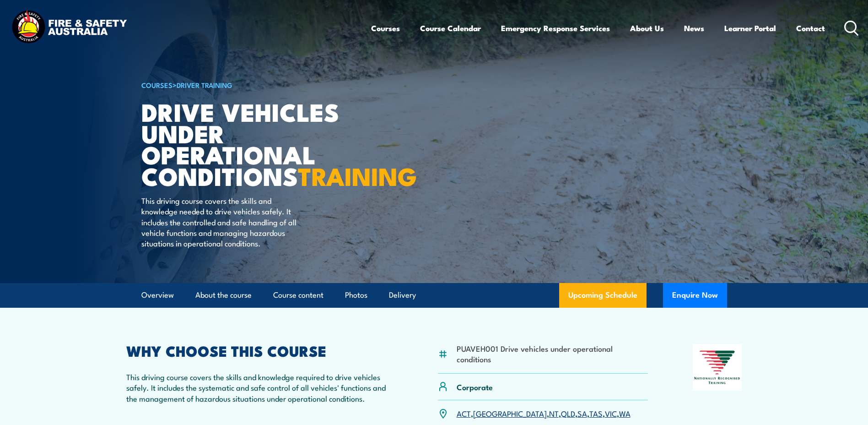 This screenshot has height=425, width=868. Describe the element at coordinates (695, 295) in the screenshot. I see `button: Enquire Now` at that location.